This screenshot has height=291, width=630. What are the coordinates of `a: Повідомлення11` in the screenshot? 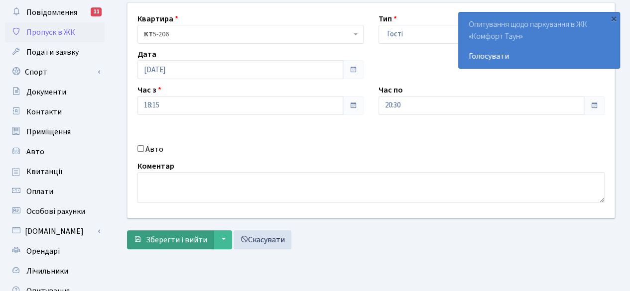 It's located at (55, 12).